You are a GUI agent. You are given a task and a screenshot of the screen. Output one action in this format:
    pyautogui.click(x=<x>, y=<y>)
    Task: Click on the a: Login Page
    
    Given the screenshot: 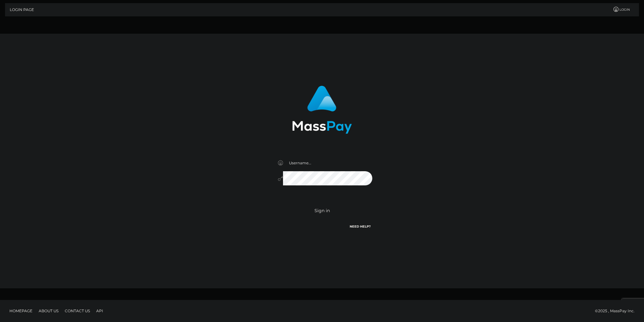 What is the action you would take?
    pyautogui.click(x=22, y=10)
    